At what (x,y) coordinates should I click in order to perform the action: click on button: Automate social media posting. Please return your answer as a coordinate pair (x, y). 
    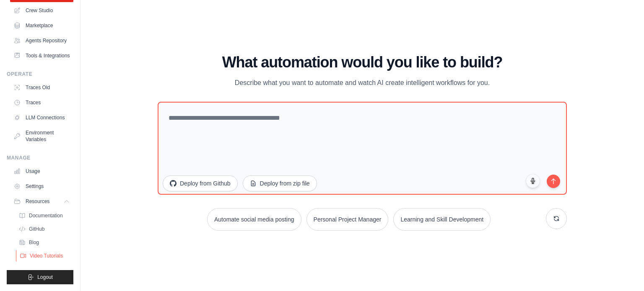
    Looking at the image, I should click on (254, 220).